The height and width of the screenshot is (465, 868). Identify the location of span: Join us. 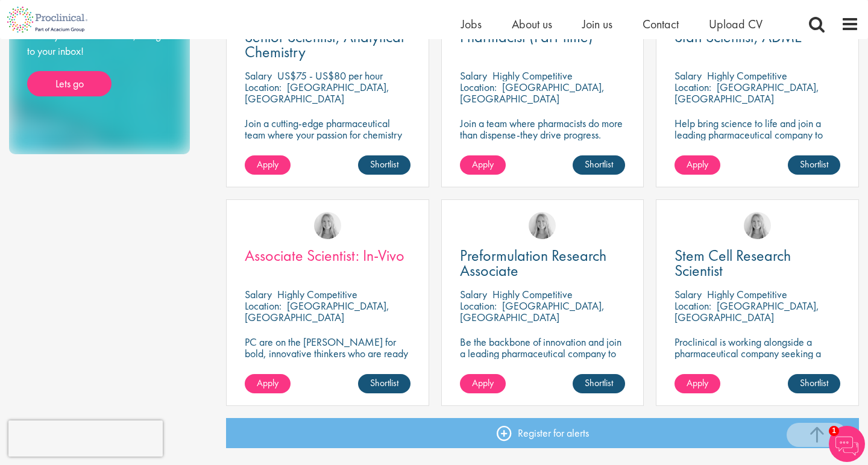
(597, 24).